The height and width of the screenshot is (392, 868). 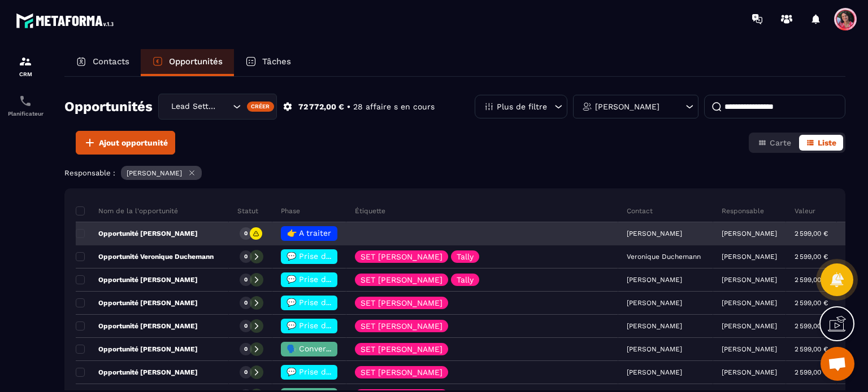 What do you see at coordinates (268, 63) in the screenshot?
I see `a: Tâches` at bounding box center [268, 63].